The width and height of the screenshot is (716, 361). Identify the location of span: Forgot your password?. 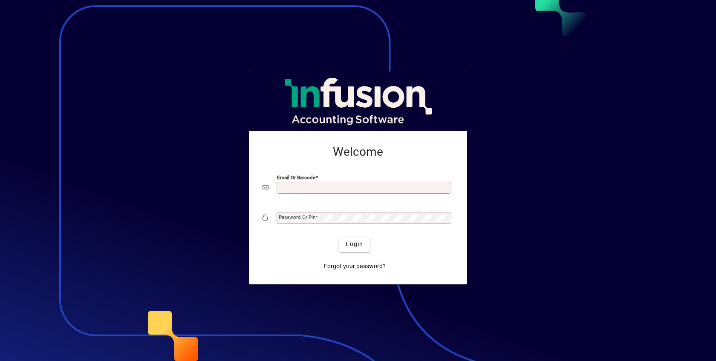
(354, 266).